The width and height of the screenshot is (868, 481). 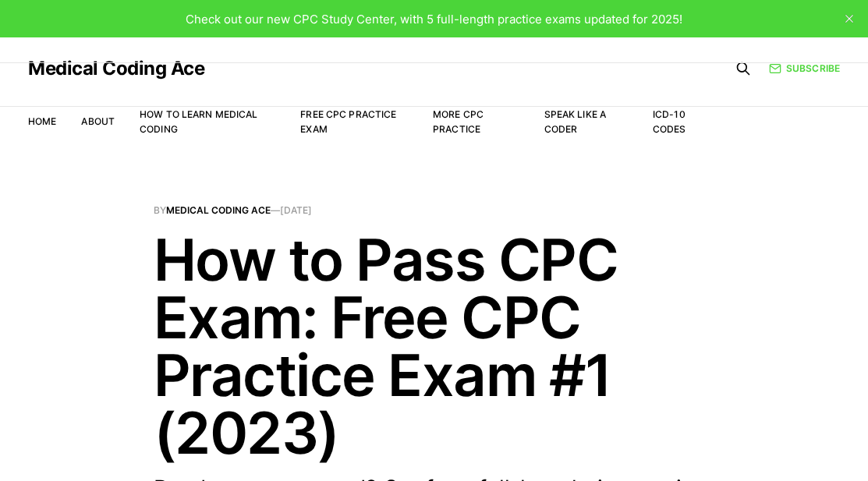 I want to click on a: Free CPC Practice Exam, so click(x=348, y=122).